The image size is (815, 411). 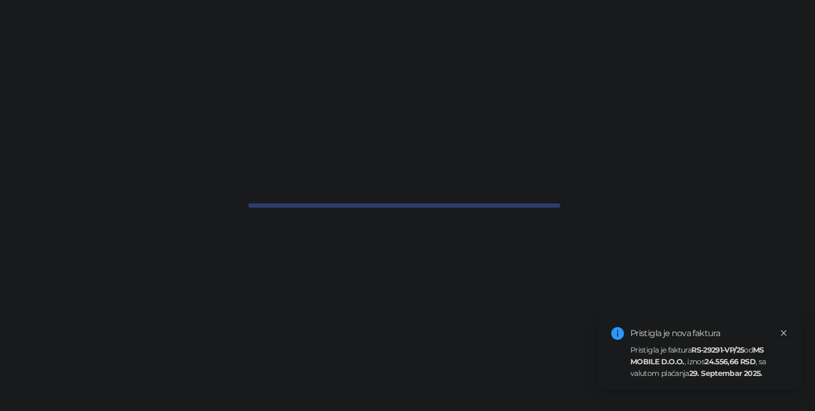 I want to click on strong: 24.556,66 RSD, so click(x=730, y=361).